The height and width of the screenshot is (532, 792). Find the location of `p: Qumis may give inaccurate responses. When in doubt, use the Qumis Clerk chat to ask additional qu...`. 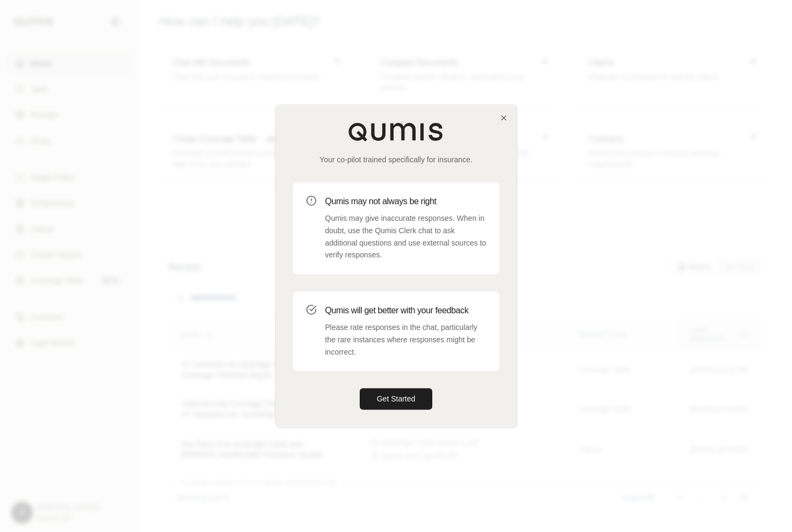

p: Qumis may give inaccurate responses. When in doubt, use the Qumis Clerk chat to ask additional qu... is located at coordinates (406, 236).